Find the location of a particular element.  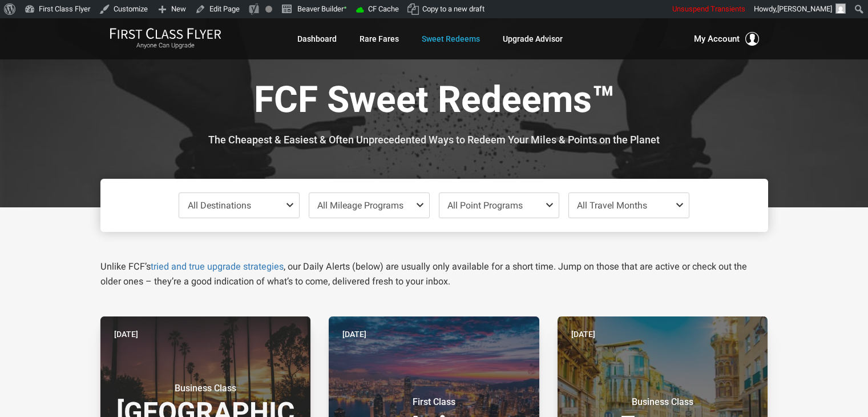

a: tried and true upgrade strategies is located at coordinates (217, 266).